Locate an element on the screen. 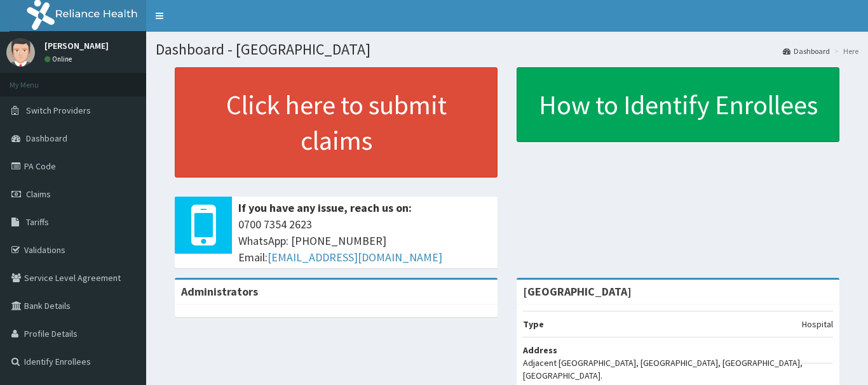 The width and height of the screenshot is (868, 385). a: Online is located at coordinates (60, 59).